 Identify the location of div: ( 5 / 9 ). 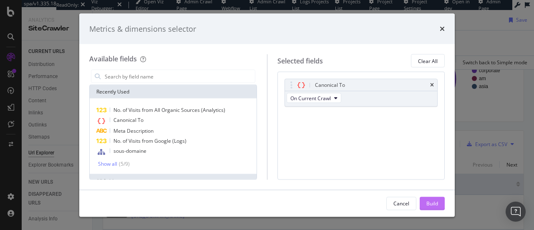
(123, 163).